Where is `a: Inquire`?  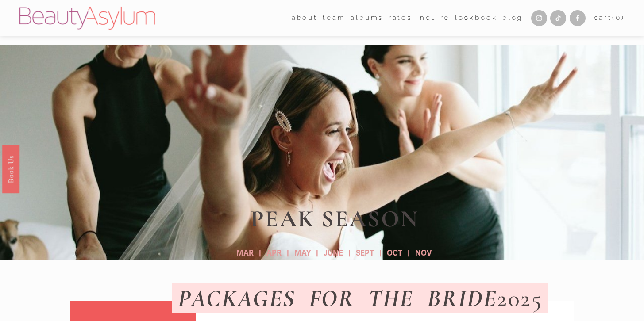 a: Inquire is located at coordinates (434, 18).